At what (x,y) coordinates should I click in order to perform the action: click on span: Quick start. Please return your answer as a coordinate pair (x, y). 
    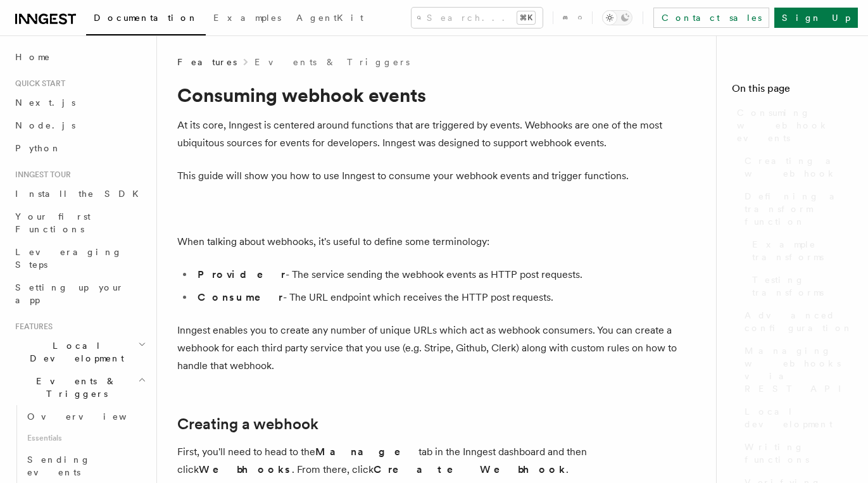
    Looking at the image, I should click on (38, 84).